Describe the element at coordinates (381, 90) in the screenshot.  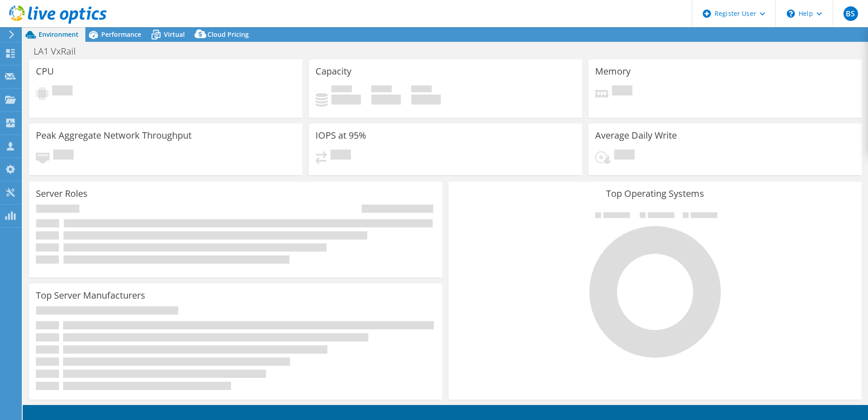
I see `span: Free` at that location.